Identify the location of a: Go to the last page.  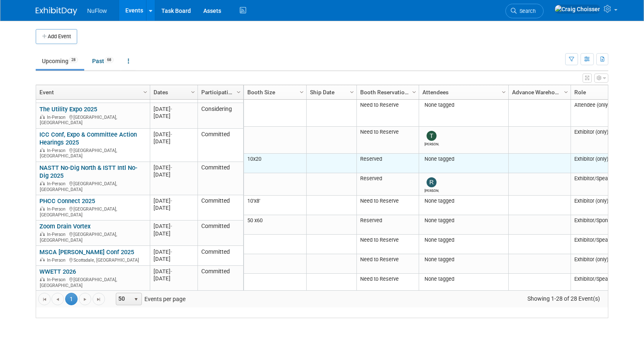
(99, 299).